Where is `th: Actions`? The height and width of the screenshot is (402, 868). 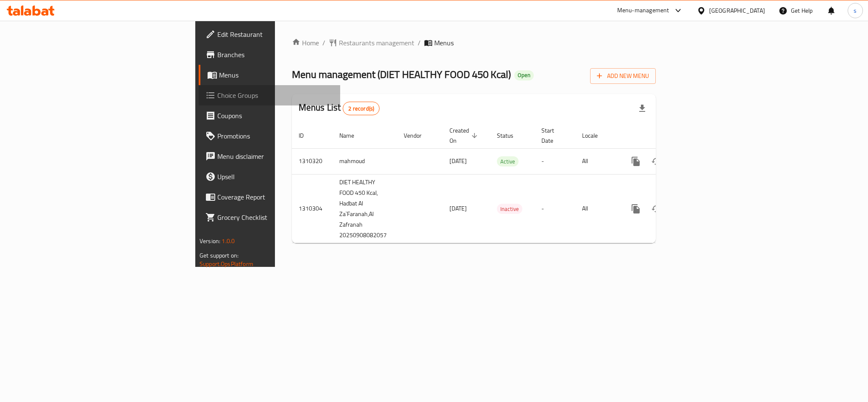
th: Actions is located at coordinates (666, 136).